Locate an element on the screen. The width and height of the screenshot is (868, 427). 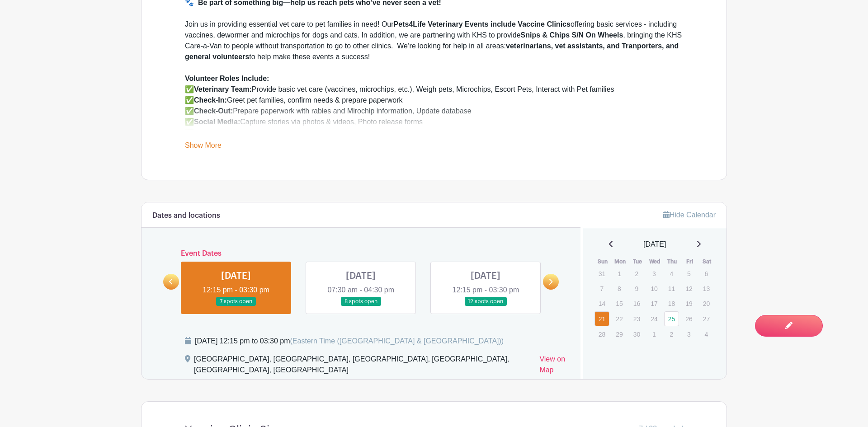
h6: Dates and locations is located at coordinates (186, 216).